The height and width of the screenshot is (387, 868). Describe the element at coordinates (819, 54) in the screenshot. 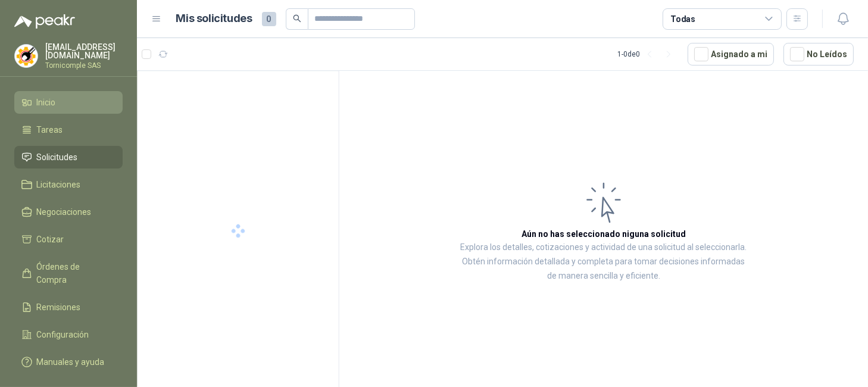

I see `button: No Leídos` at that location.